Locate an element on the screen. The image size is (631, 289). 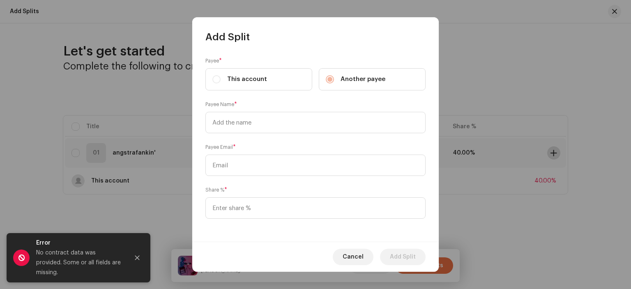
span: Cancel is located at coordinates (353, 257).